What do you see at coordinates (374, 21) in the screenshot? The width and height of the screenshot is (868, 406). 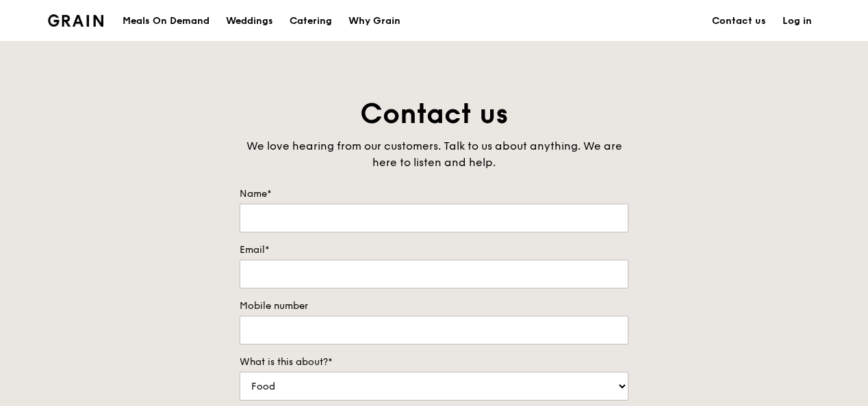 I see `a: Why Grain` at bounding box center [374, 21].